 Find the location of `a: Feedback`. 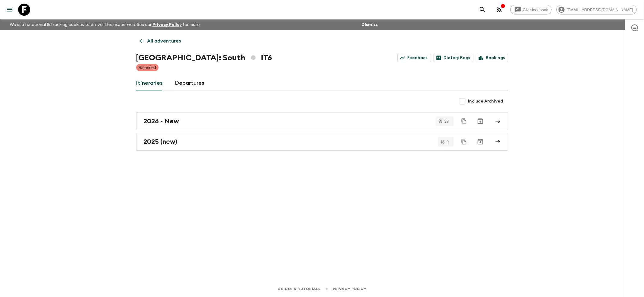

a: Feedback is located at coordinates (414, 58).